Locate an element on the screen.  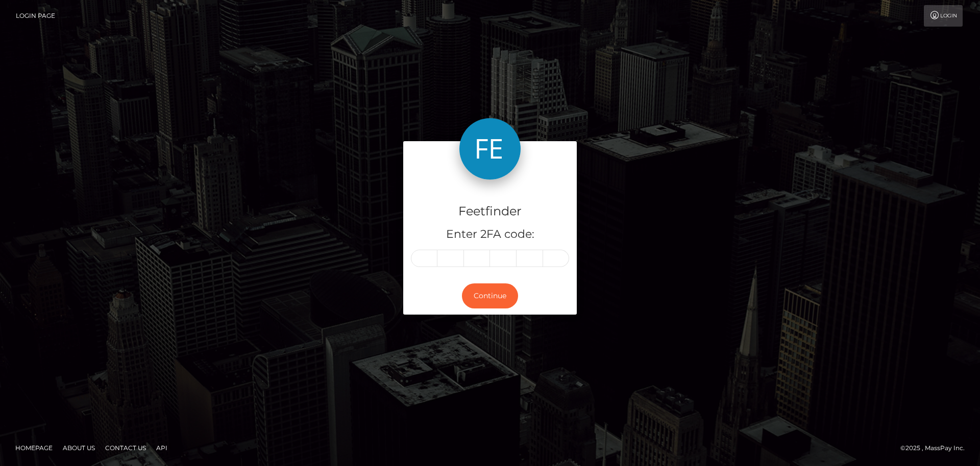
a: Login is located at coordinates (944, 16).